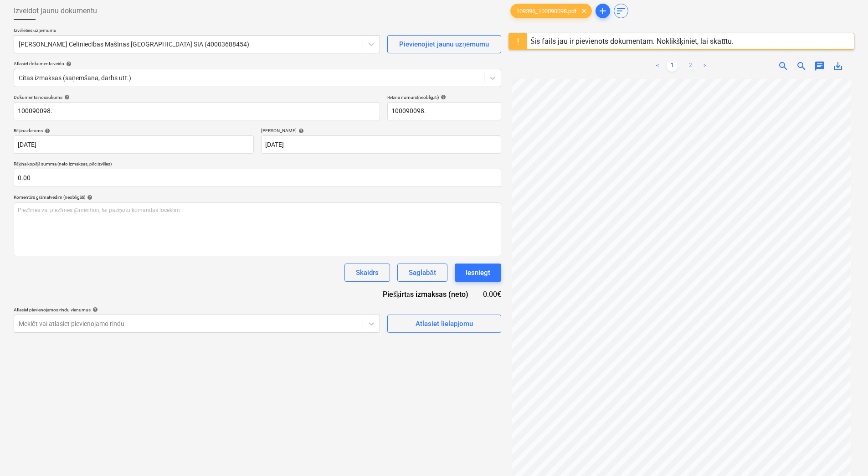 The width and height of the screenshot is (868, 476). What do you see at coordinates (133, 144) in the screenshot?
I see `input: Rēķina datums nav norādīts` at bounding box center [133, 144].